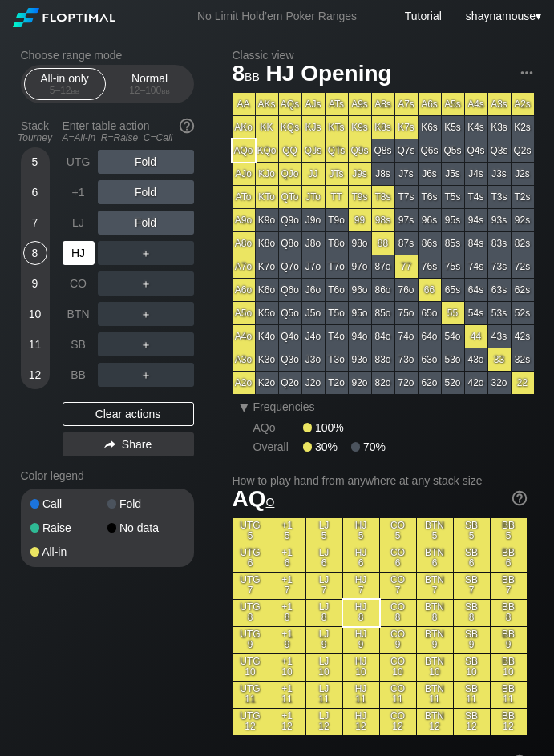 The height and width of the screenshot is (756, 554). Describe the element at coordinates (522, 220) in the screenshot. I see `div: 92s` at that location.